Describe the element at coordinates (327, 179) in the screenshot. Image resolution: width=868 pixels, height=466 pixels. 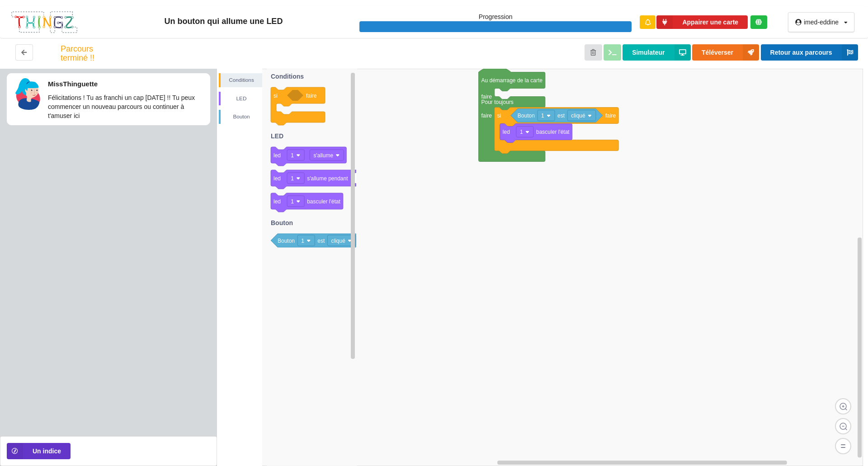
I see `text: s'allume pendant` at that location.